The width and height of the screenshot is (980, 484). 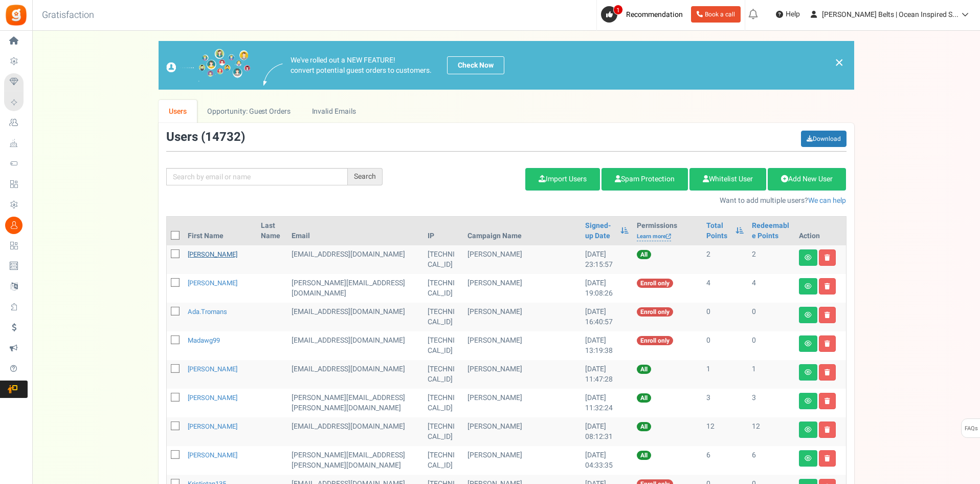 I want to click on input: Search by email or name, so click(x=257, y=177).